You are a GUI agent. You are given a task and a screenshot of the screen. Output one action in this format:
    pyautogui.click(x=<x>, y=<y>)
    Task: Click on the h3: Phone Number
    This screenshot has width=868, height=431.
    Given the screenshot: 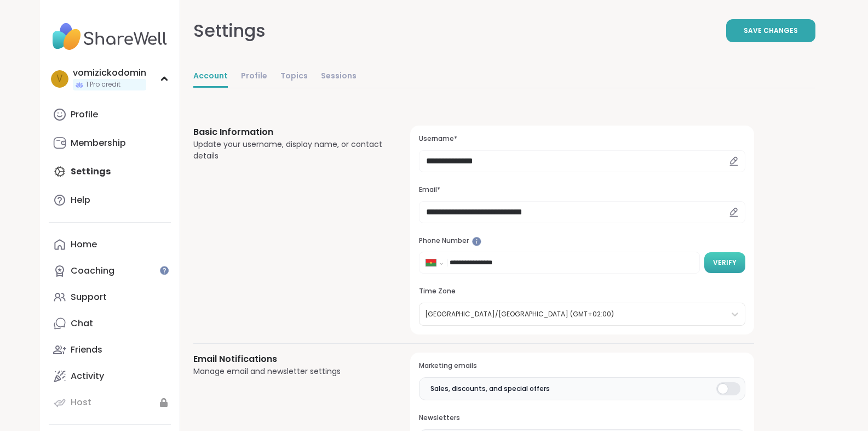 What is the action you would take?
    pyautogui.click(x=582, y=240)
    